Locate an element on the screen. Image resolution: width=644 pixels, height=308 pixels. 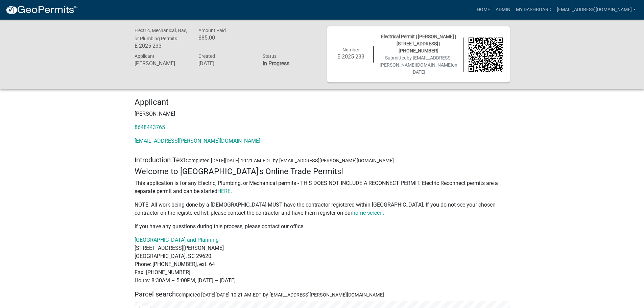
a: 8648443765 is located at coordinates (150, 127).